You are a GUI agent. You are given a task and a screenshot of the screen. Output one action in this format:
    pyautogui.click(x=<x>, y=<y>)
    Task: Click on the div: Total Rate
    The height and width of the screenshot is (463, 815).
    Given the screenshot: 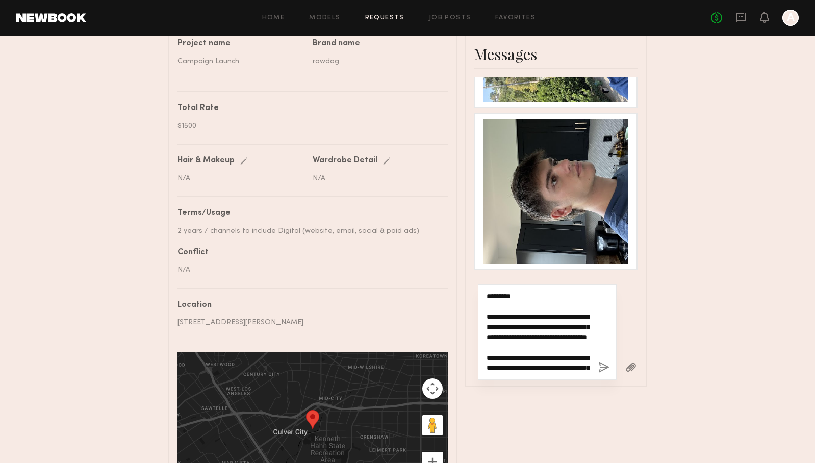 What is the action you would take?
    pyautogui.click(x=308, y=109)
    